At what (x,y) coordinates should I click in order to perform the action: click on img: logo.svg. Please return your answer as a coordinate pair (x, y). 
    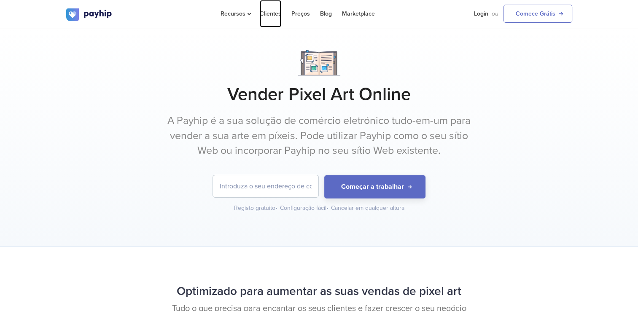
    Looking at the image, I should click on (89, 15).